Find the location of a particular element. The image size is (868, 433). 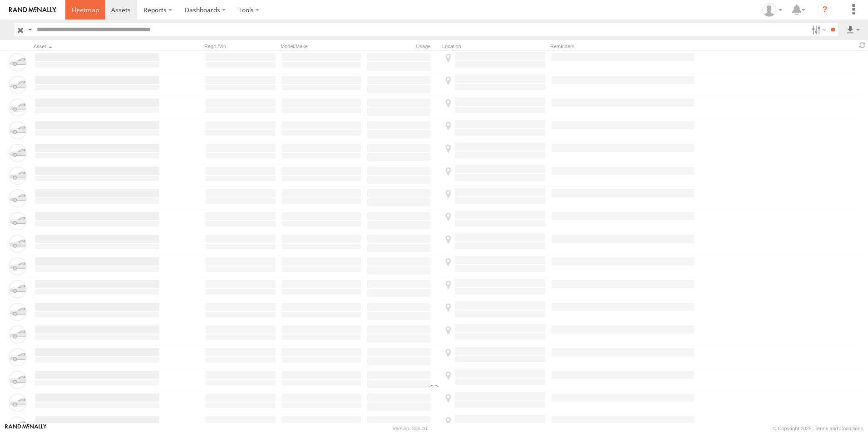

span: Refresh is located at coordinates (863, 45).